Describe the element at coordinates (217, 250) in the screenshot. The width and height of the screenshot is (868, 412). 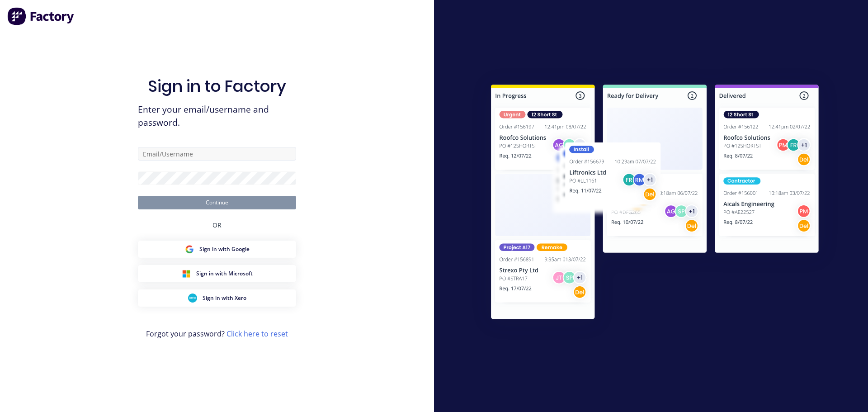
I see `button: Google Sign inSign in with Google` at that location.